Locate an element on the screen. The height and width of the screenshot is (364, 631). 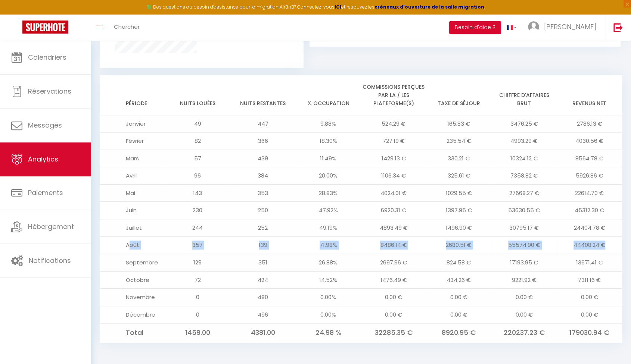
td: 357 is located at coordinates (197, 245).